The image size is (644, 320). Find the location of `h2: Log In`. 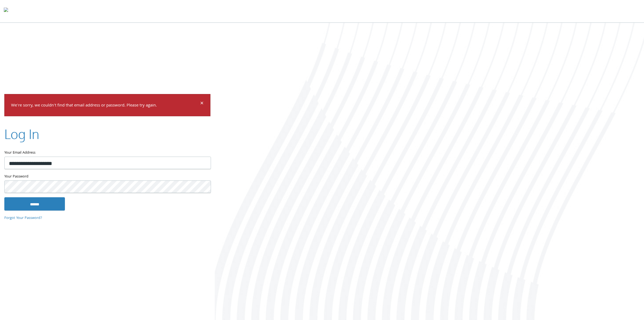

h2: Log In is located at coordinates (22, 134).